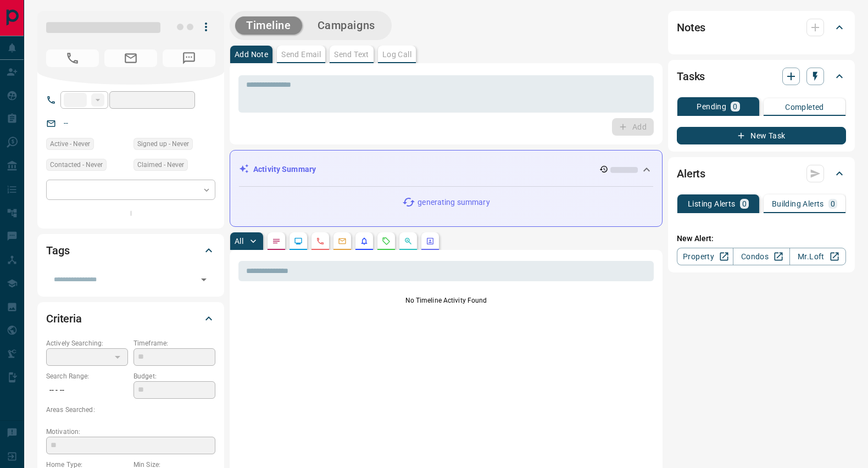 The image size is (868, 468). Describe the element at coordinates (277, 241) in the screenshot. I see `svg: Notes` at that location.